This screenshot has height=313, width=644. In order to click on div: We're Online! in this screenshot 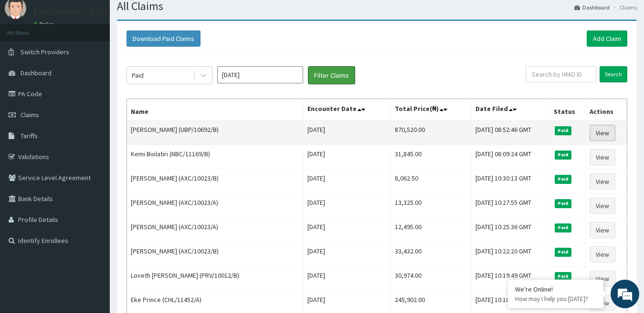, I will do `click(556, 289)`.